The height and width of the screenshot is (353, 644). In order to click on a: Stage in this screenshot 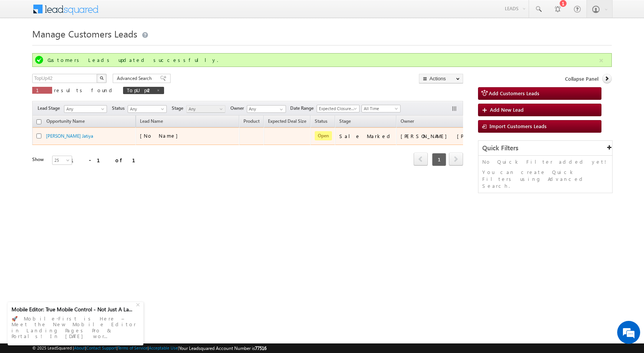, I will do `click(345, 122)`.